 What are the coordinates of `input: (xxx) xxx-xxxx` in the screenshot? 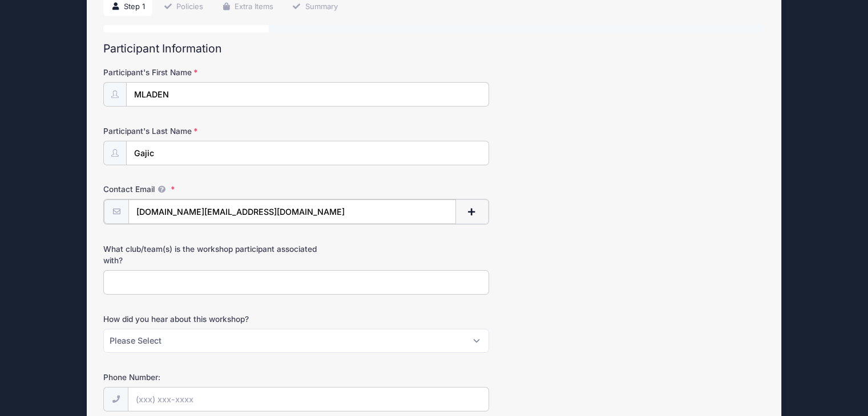 It's located at (308, 399).